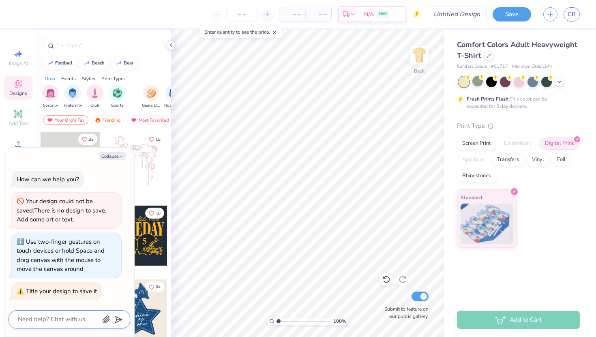 This screenshot has height=337, width=596. I want to click on span: N/A, so click(369, 14).